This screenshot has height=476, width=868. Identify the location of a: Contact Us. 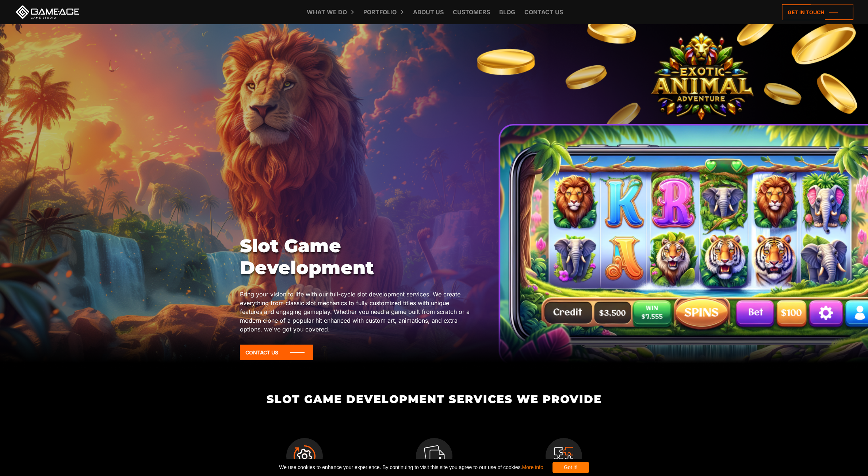
(277, 352).